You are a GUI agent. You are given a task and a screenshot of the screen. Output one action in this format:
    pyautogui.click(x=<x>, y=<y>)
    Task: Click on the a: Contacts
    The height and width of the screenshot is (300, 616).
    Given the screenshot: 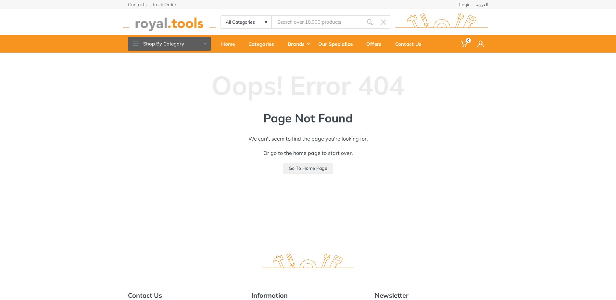 What is the action you would take?
    pyautogui.click(x=137, y=5)
    